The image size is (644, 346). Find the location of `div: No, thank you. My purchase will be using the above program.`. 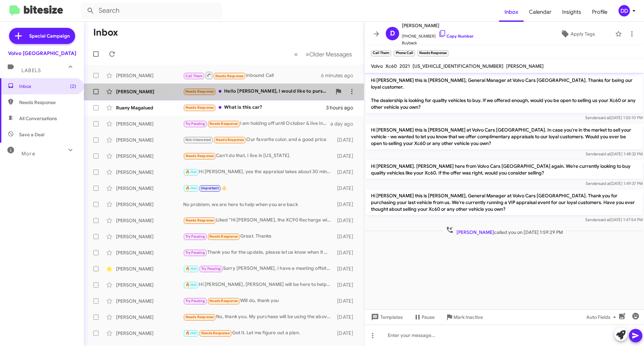

div: No, thank you. My purchase will be using the above program. is located at coordinates (258, 317).